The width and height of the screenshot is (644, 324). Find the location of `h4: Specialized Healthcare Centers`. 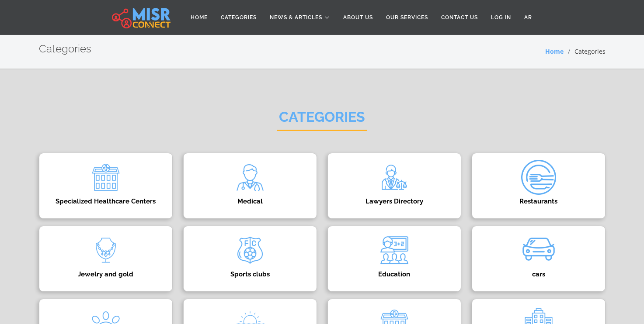

h4: Specialized Healthcare Centers is located at coordinates (106, 201).